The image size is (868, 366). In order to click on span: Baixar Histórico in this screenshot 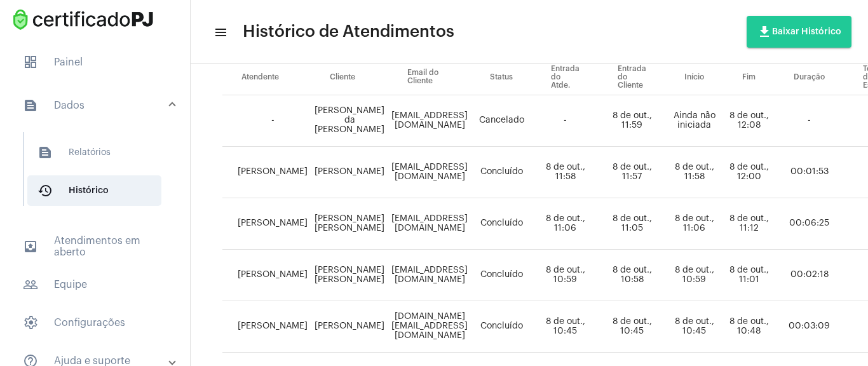, I will do `click(798, 32)`.